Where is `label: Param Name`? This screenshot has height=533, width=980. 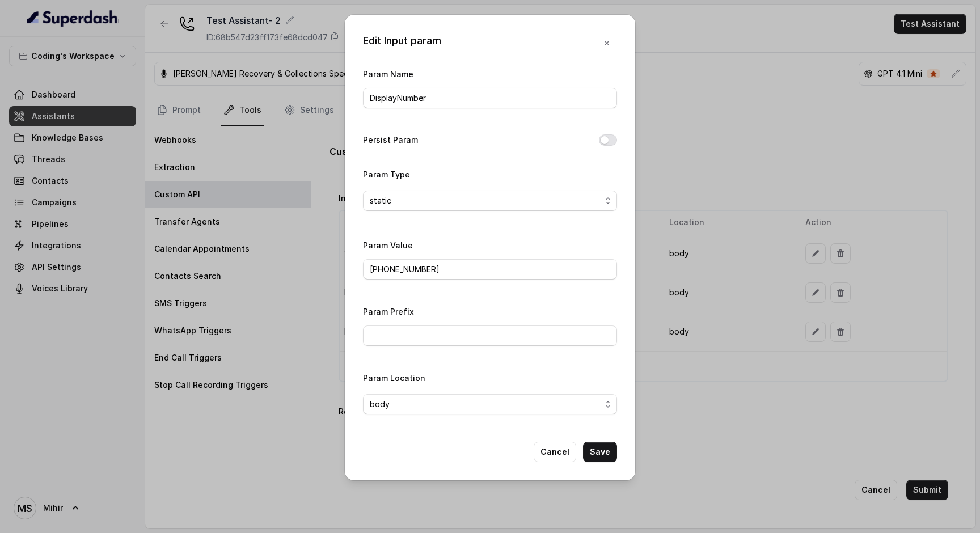 label: Param Name is located at coordinates (388, 74).